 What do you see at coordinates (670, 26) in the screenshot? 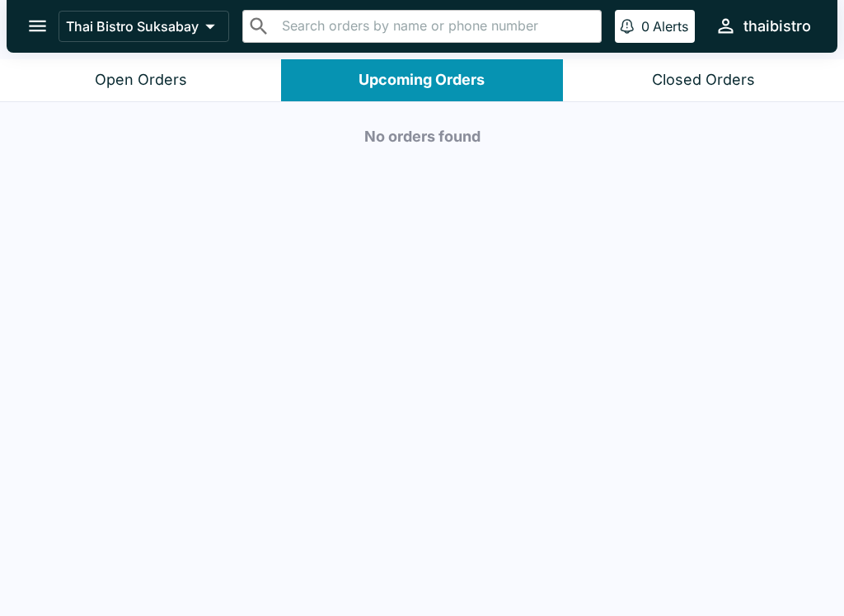
I see `p: Alerts` at bounding box center [670, 26].